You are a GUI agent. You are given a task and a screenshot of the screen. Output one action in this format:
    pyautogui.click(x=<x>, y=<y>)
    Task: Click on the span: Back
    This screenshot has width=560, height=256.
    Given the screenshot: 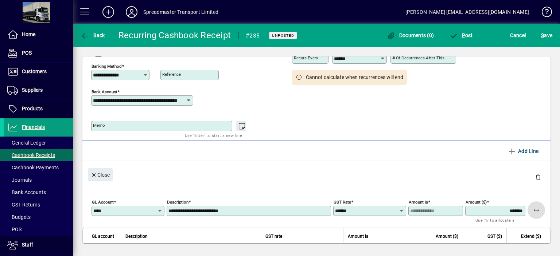 What is the action you would take?
    pyautogui.click(x=93, y=35)
    